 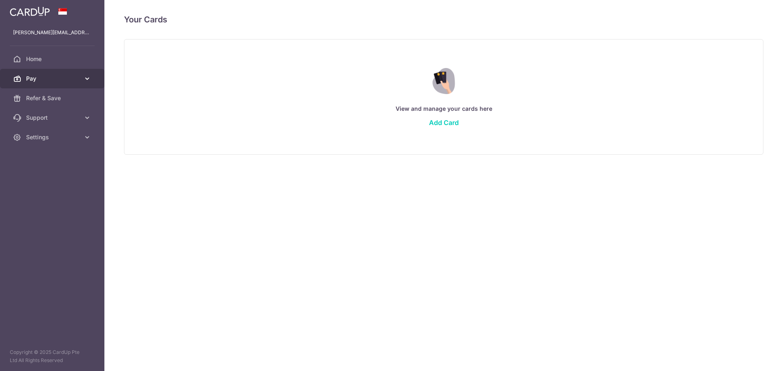 What do you see at coordinates (30, 11) in the screenshot?
I see `img: CardUp` at bounding box center [30, 11].